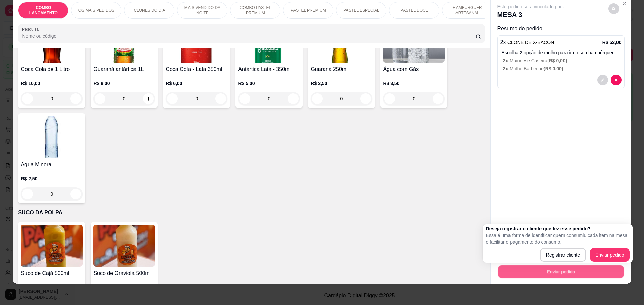 This screenshot has width=644, height=305. Describe the element at coordinates (561, 52) in the screenshot. I see `p: Escolha 2 opção de molho para ir no seu hambúrguer.` at that location.